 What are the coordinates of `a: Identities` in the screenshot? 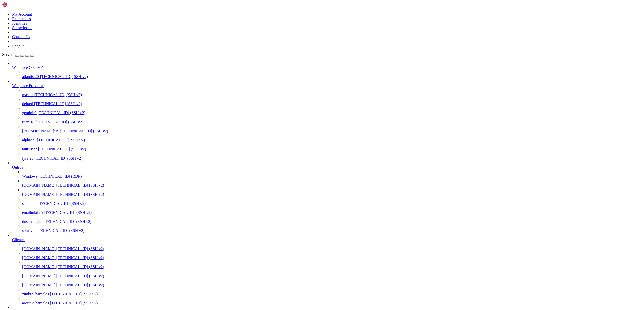 It's located at (20, 23).